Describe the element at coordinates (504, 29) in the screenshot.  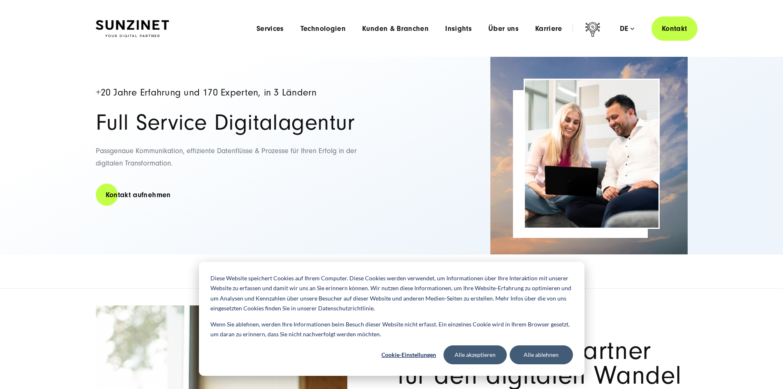
I see `span: Über uns` at that location.